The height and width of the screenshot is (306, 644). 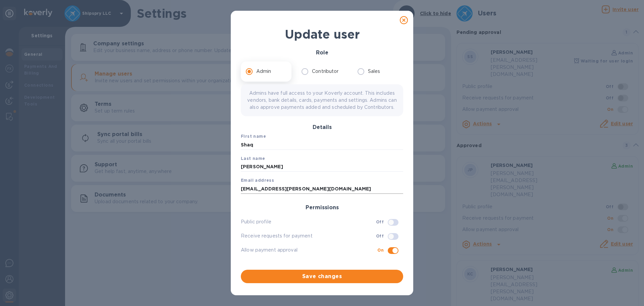 What do you see at coordinates (325, 71) in the screenshot?
I see `p: Contributor` at bounding box center [325, 71].